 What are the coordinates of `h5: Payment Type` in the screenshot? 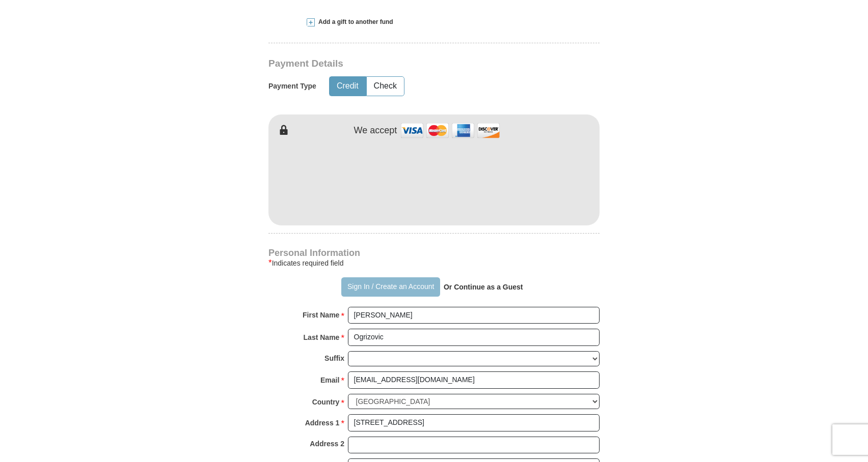 It's located at (293, 86).